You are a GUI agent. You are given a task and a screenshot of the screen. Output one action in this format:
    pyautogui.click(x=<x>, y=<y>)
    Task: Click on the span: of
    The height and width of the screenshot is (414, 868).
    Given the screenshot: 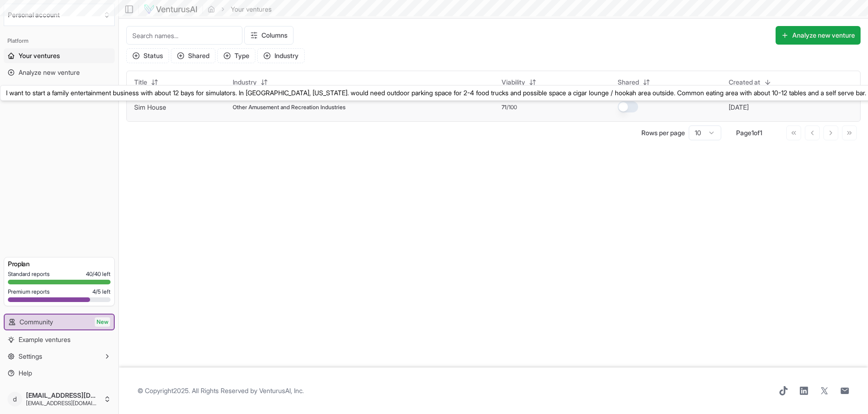 What is the action you would take?
    pyautogui.click(x=757, y=132)
    